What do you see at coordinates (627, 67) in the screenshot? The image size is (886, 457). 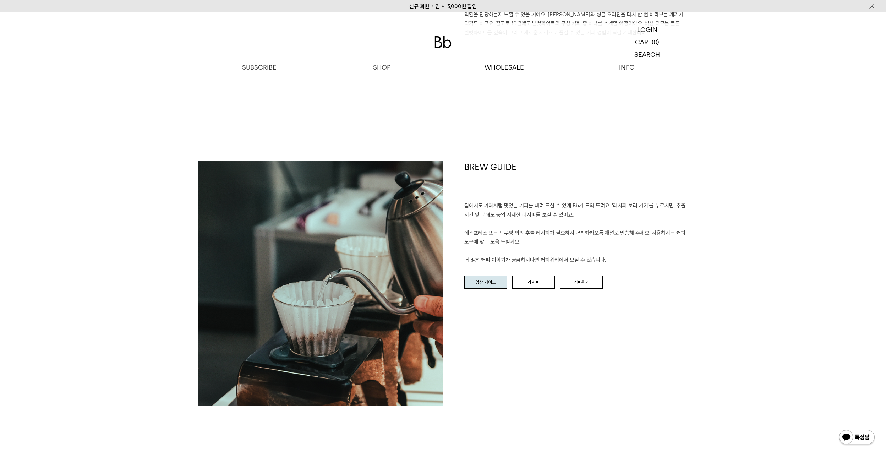 I see `p: INFO` at bounding box center [627, 67].